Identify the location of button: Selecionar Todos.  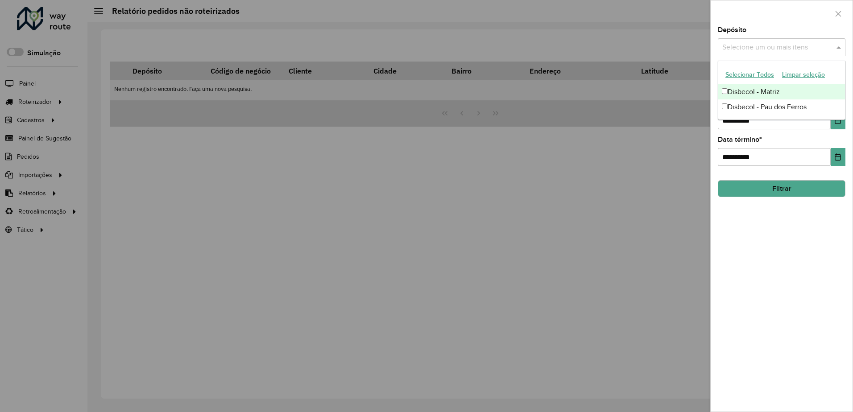
(750, 75).